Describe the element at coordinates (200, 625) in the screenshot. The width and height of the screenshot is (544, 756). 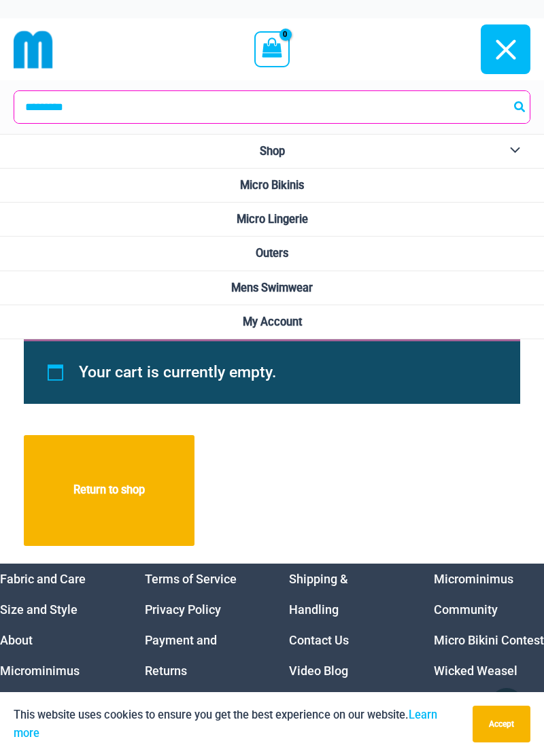
I see `aside: Footer Widget 2` at that location.